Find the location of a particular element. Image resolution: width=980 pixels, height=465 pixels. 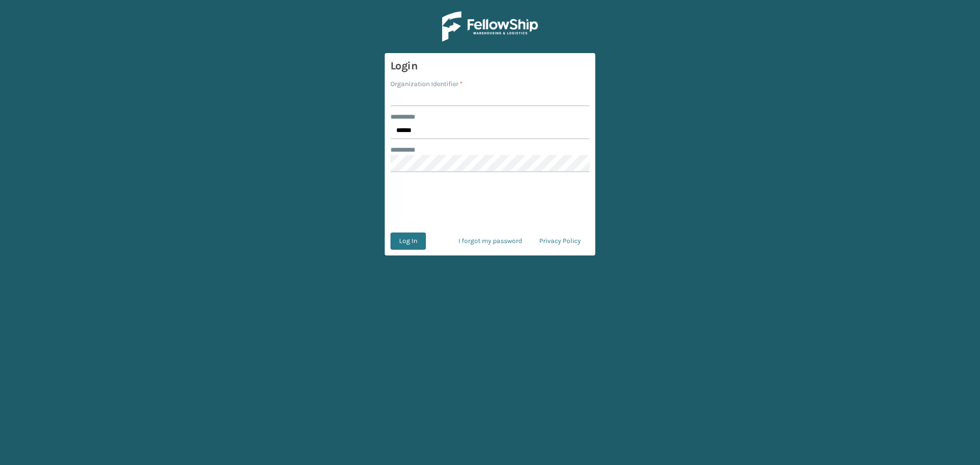

a: I forgot my password is located at coordinates (490, 241).